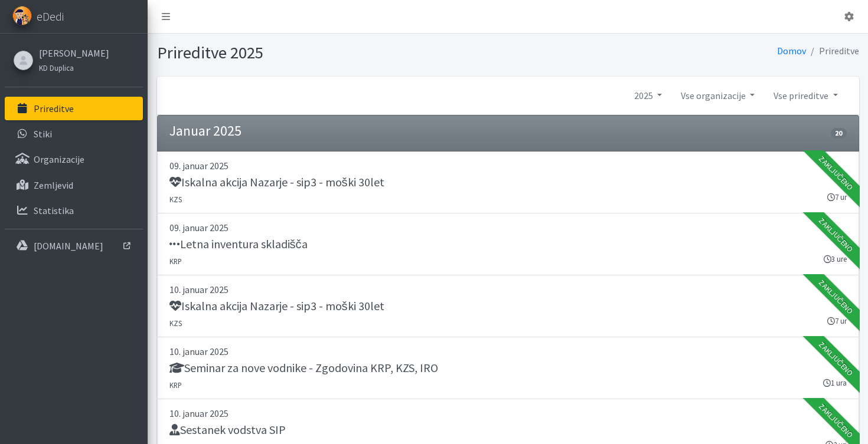  I want to click on a: Vse prireditve, so click(805, 95).